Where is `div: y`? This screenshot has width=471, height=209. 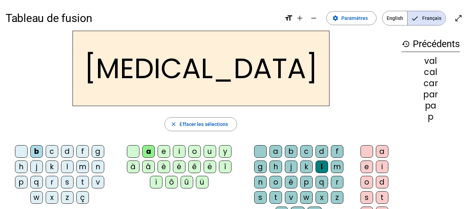 div: y is located at coordinates (225, 151).